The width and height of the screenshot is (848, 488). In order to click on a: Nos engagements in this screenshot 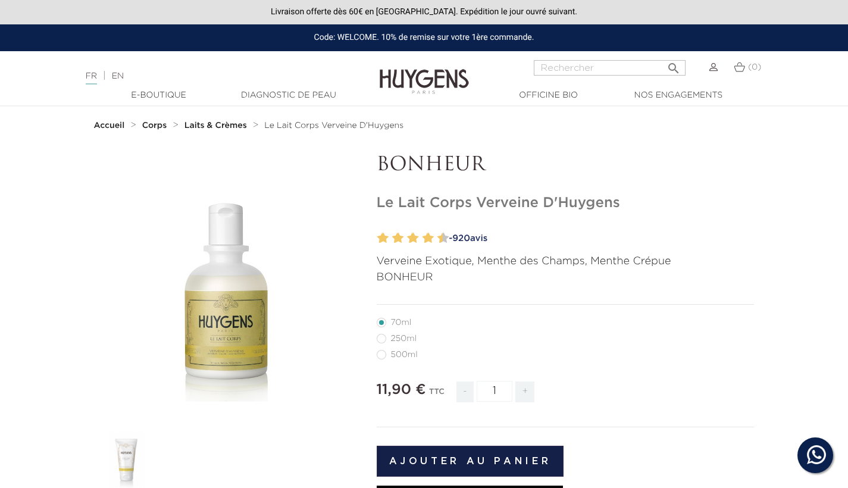, I will do `click(678, 95)`.